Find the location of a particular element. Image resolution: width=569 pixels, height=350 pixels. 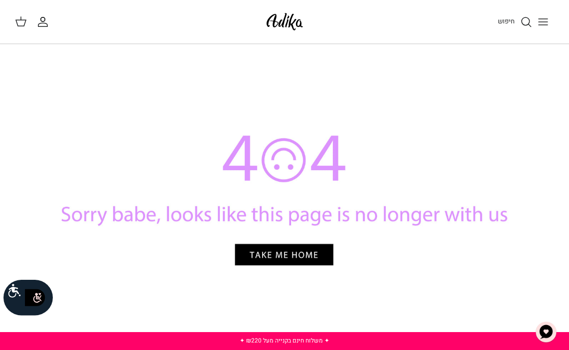

img: accessibility_icon02.svg is located at coordinates (35, 298).